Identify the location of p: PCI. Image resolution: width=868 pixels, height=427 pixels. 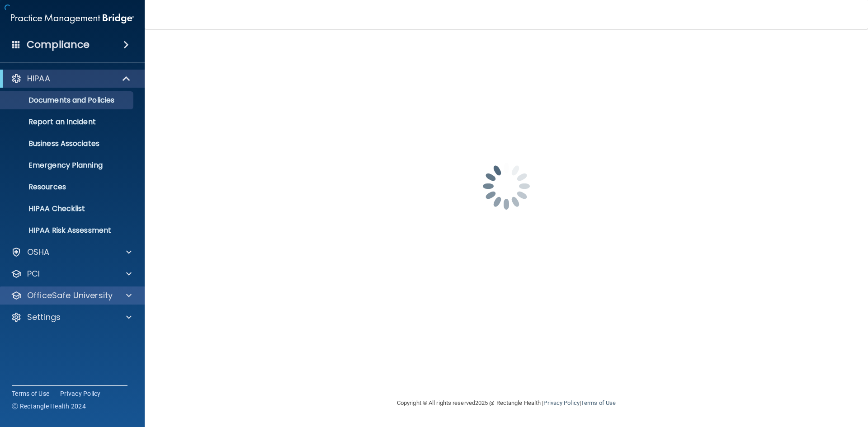
(33, 274).